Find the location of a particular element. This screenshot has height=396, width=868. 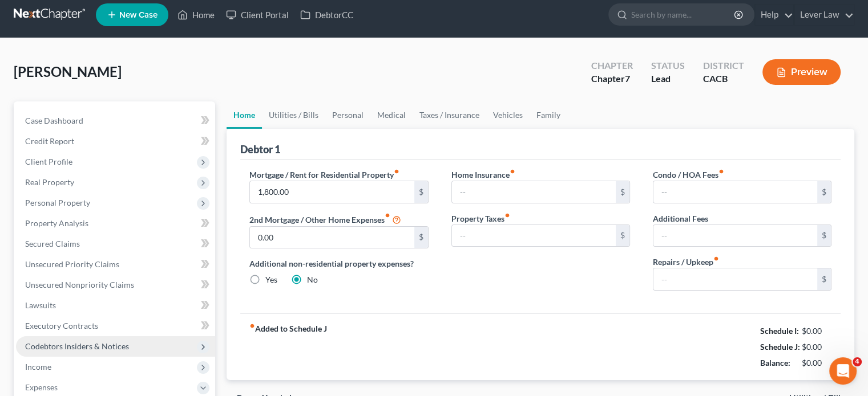

label: Home Insurance is located at coordinates (484, 174).